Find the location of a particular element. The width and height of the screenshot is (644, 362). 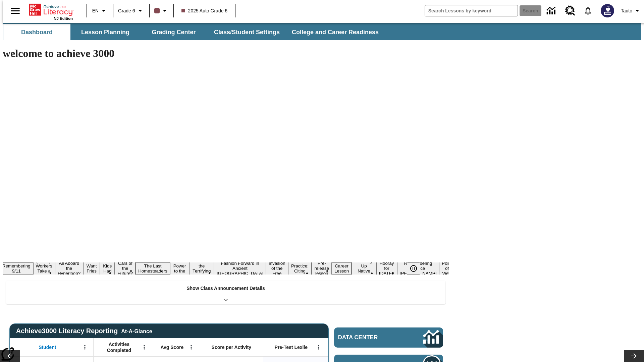

button: Slide 5 Do You Want Fries With That? is located at coordinates (92, 268).